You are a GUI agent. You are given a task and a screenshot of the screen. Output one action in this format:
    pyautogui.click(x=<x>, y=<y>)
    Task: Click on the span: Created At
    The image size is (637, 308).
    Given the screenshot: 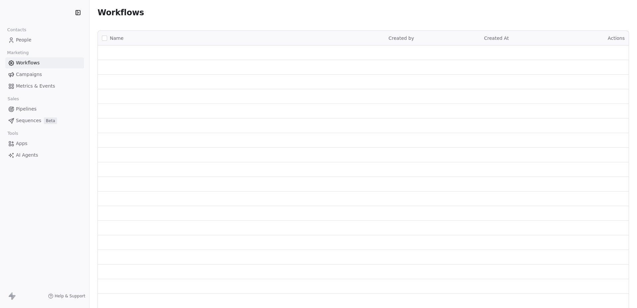 What is the action you would take?
    pyautogui.click(x=496, y=38)
    